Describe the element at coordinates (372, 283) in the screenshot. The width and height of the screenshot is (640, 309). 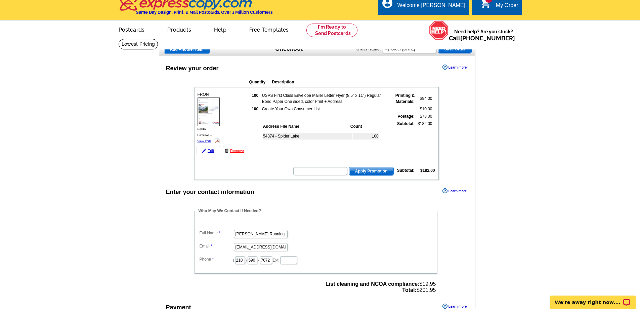
I see `strong: List cleaning and NCOA compliance:` at that location.